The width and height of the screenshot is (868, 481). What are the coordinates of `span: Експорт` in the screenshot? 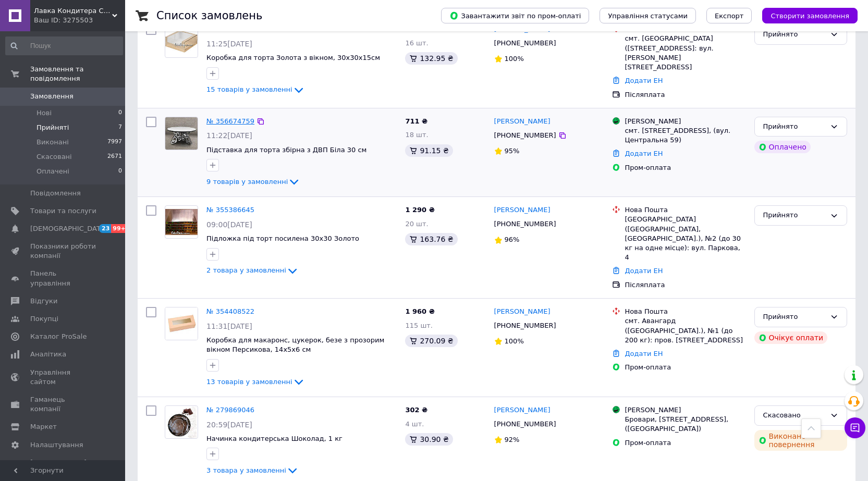 It's located at (729, 16).